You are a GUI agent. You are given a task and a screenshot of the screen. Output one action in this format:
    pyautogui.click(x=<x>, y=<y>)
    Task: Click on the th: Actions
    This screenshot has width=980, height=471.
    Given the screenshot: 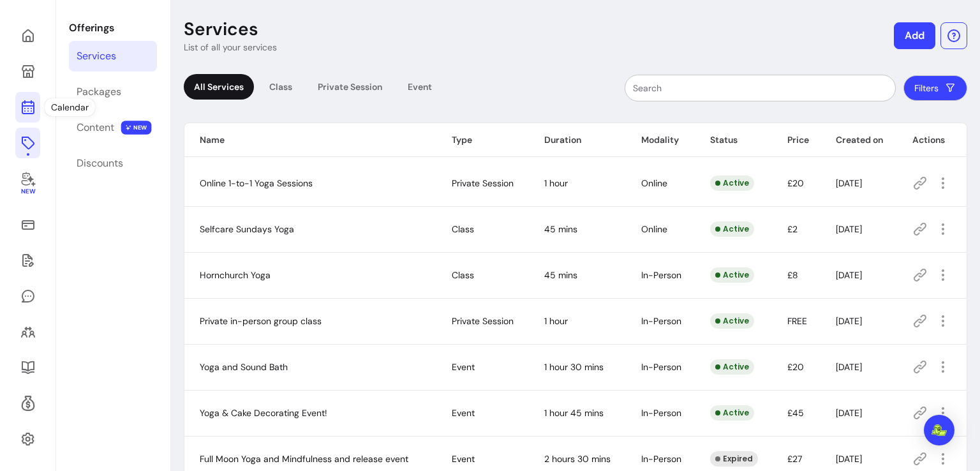 What is the action you would take?
    pyautogui.click(x=931, y=140)
    